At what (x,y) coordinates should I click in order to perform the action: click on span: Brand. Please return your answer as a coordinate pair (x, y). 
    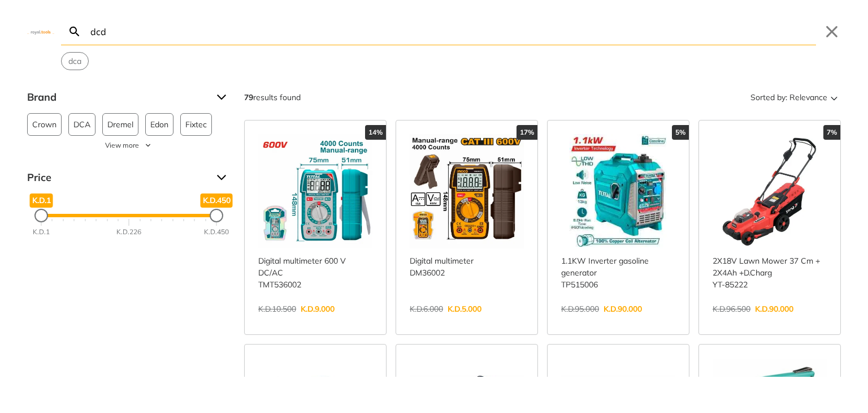
    Looking at the image, I should click on (117, 97).